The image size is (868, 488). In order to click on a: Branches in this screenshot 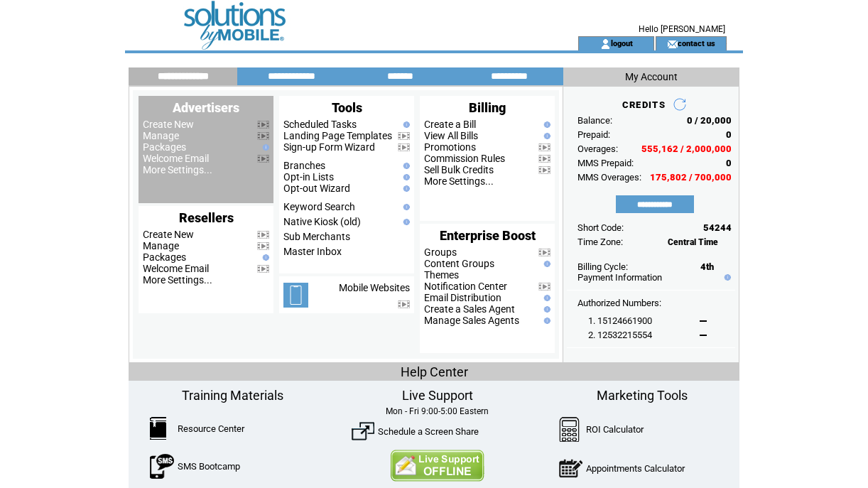, I will do `click(304, 166)`.